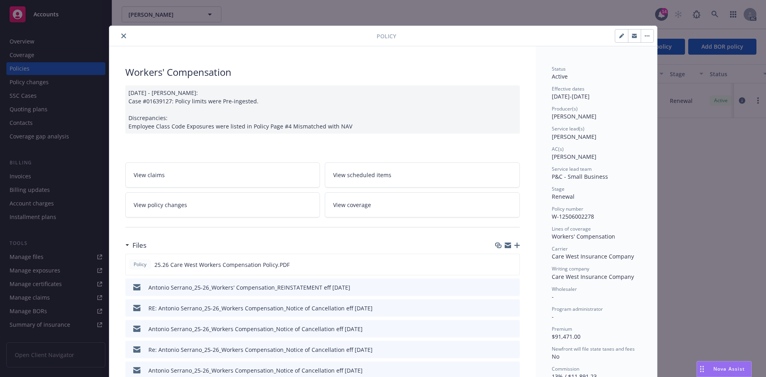 The width and height of the screenshot is (766, 377). What do you see at coordinates (580, 176) in the screenshot?
I see `span: P&C - Small Business` at bounding box center [580, 176].